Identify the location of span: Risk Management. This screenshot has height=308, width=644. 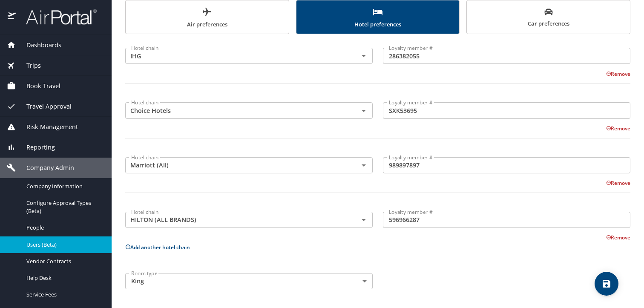
(47, 127).